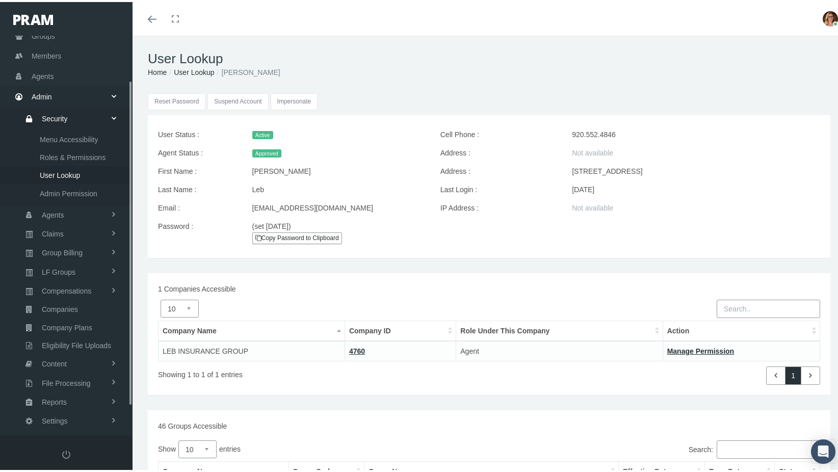  What do you see at coordinates (68, 192) in the screenshot?
I see `span: Admin Permission` at bounding box center [68, 192].